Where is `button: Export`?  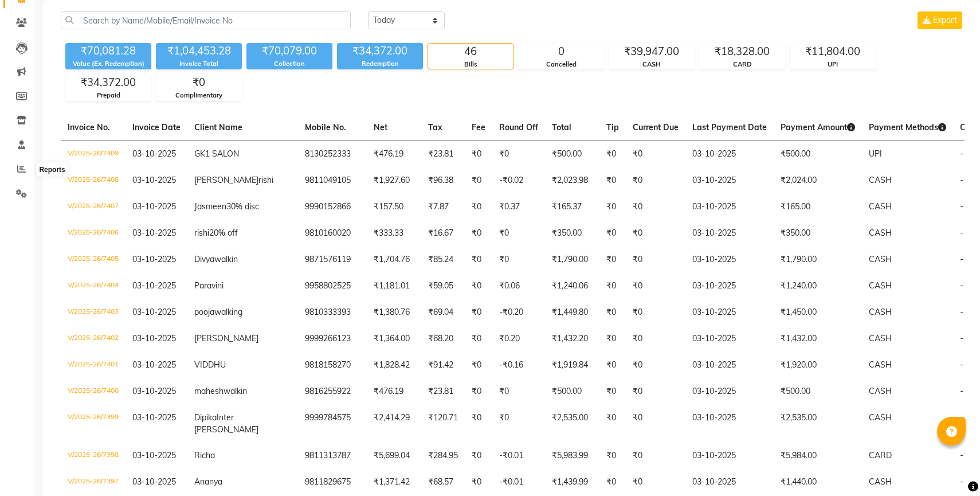 button: Export is located at coordinates (940, 20).